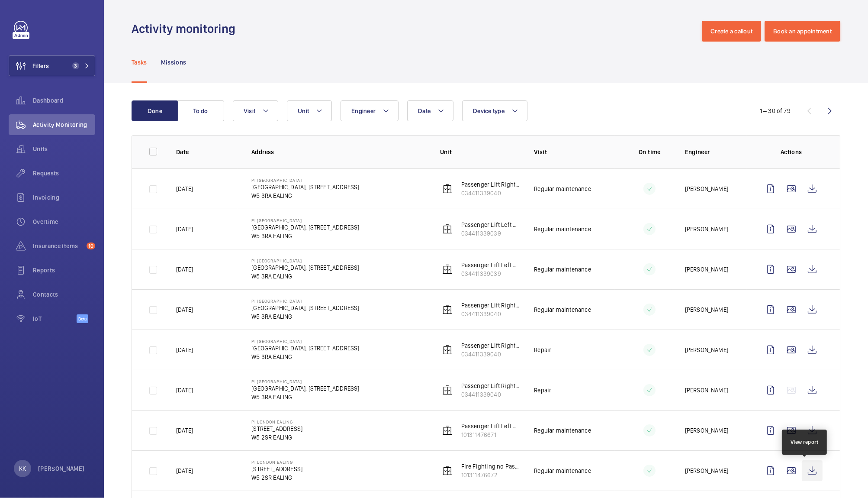 This screenshot has height=498, width=868. What do you see at coordinates (64, 125) in the screenshot?
I see `span: Activity Monitoring` at bounding box center [64, 125].